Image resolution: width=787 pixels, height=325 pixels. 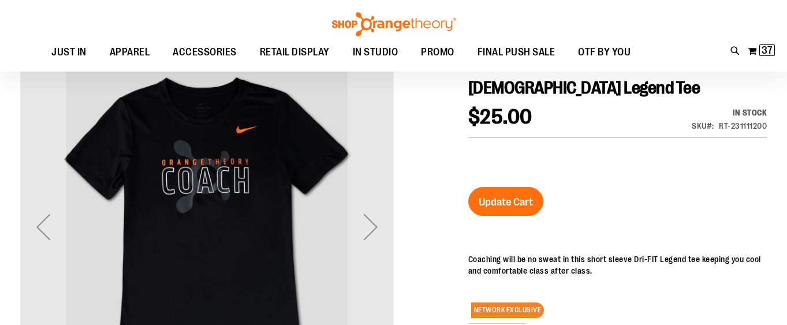 I want to click on div: RT-231111200, so click(x=742, y=126).